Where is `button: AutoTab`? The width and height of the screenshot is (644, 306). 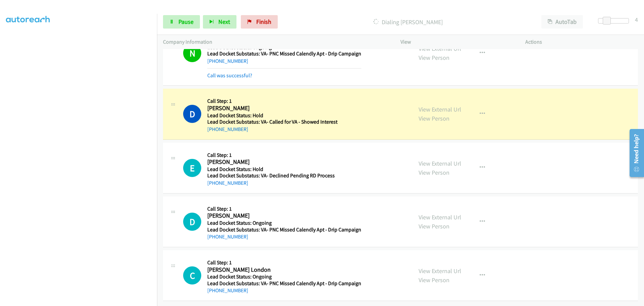 button: AutoTab is located at coordinates (562, 22).